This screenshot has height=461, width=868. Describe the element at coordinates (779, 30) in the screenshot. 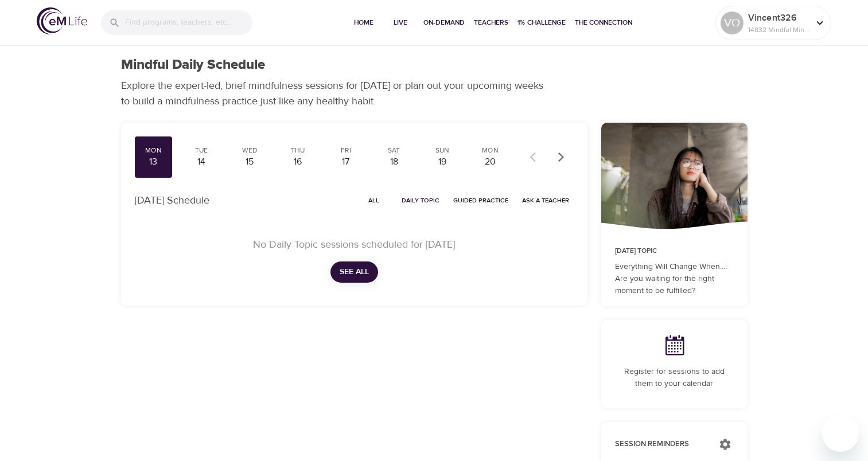

I see `p: 14832 Mindful Minutes` at that location.